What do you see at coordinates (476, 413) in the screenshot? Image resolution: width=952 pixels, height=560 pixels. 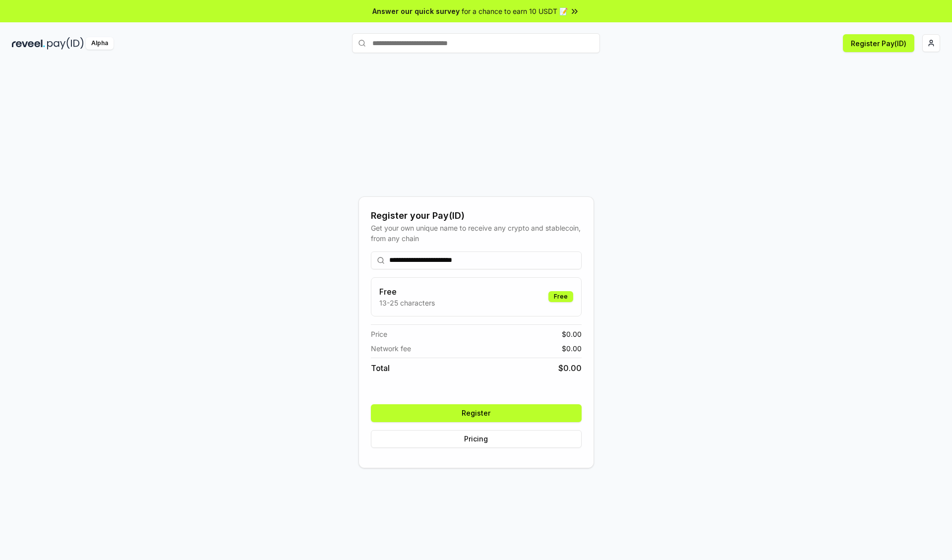 I see `button: Register` at bounding box center [476, 413].